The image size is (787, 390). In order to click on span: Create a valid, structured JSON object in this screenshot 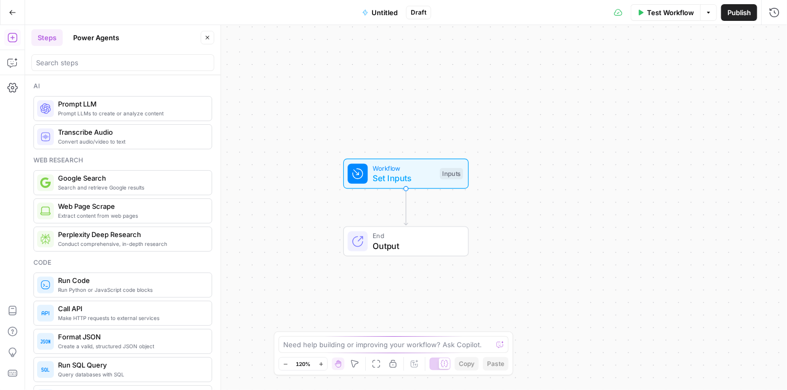, I will do `click(131, 347)`.